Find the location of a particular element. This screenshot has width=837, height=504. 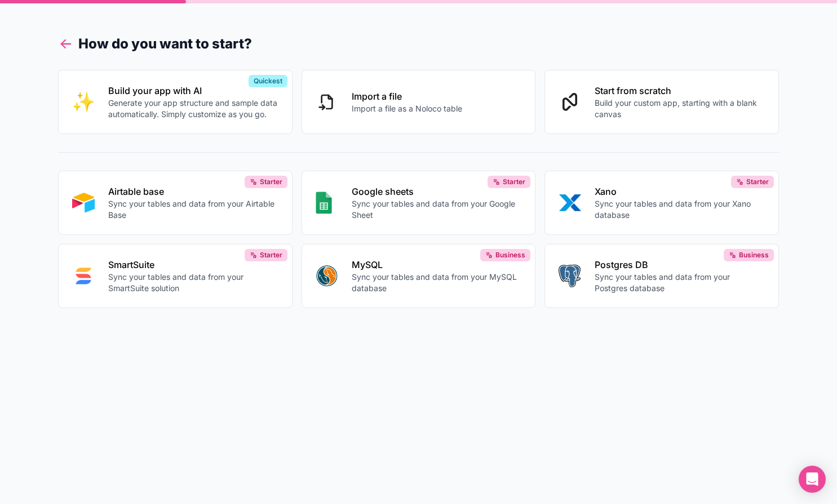

button: INTERNAL_WITH_AIBuild your app with AIGenerate your app structure and sample data automatically. ... is located at coordinates (175, 102).